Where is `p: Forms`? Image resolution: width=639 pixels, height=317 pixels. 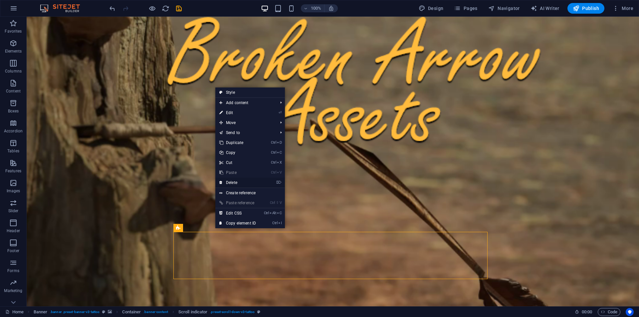
p: Forms is located at coordinates (13, 271).